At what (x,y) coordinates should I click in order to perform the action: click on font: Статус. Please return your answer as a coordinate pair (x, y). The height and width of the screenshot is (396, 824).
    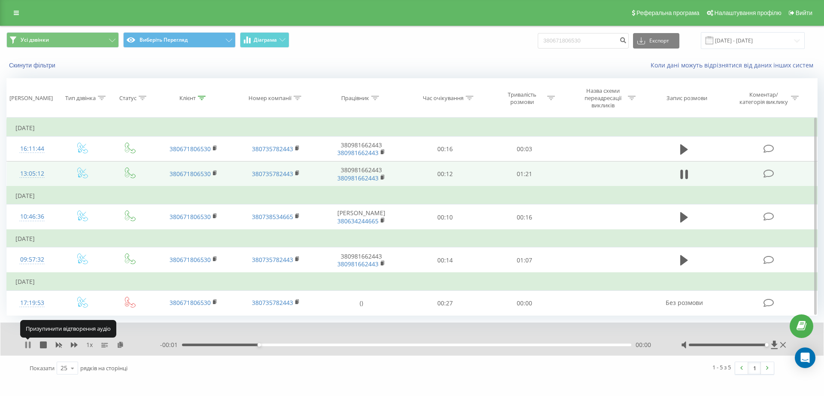
    Looking at the image, I should click on (128, 98).